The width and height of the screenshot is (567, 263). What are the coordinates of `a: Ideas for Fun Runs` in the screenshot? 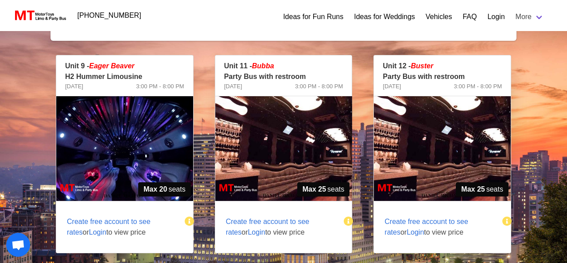 It's located at (313, 17).